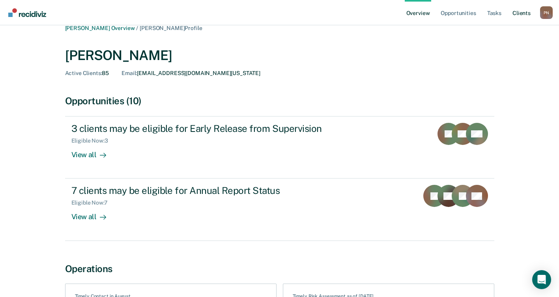 This screenshot has height=297, width=559. I want to click on div: 7 clients may be eligible for Annual Report Status, so click(210, 190).